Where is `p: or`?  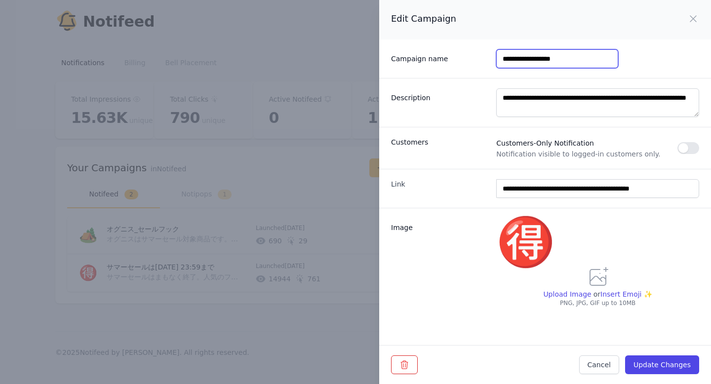
p: or is located at coordinates (596, 294).